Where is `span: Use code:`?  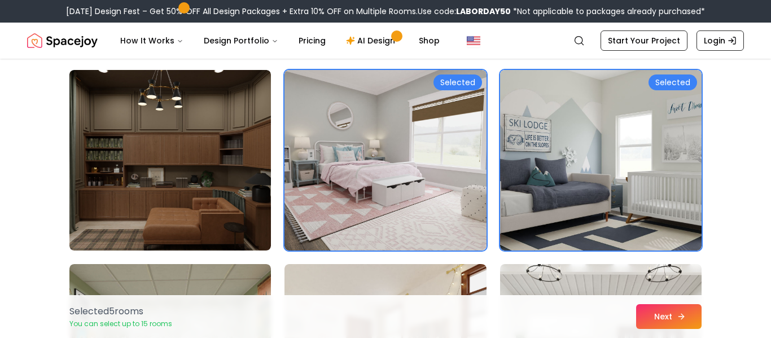 span: Use code: is located at coordinates (464, 11).